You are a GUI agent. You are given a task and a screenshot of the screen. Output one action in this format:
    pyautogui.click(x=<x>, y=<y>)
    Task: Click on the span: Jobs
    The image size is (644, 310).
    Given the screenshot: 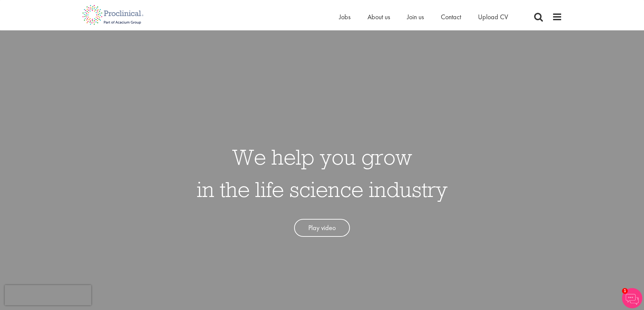 What is the action you would take?
    pyautogui.click(x=345, y=17)
    